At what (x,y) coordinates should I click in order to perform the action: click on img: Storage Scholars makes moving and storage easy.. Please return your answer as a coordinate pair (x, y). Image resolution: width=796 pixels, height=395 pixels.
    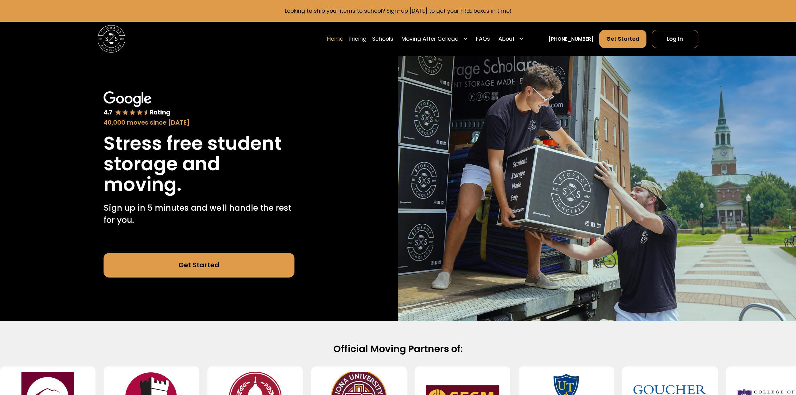
    Looking at the image, I should click on (597, 189).